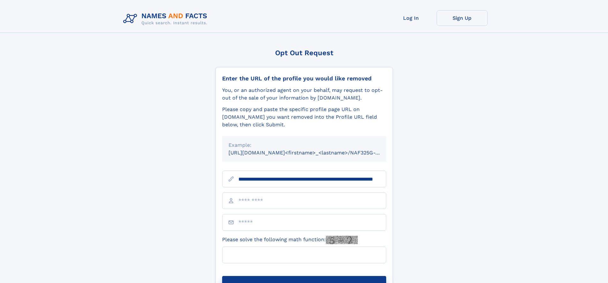 The image size is (608, 283). What do you see at coordinates (304, 94) in the screenshot?
I see `div: You, or an authorized agent on your behalf, may request to opt-out of the sale of your informatio...` at bounding box center [304, 94].